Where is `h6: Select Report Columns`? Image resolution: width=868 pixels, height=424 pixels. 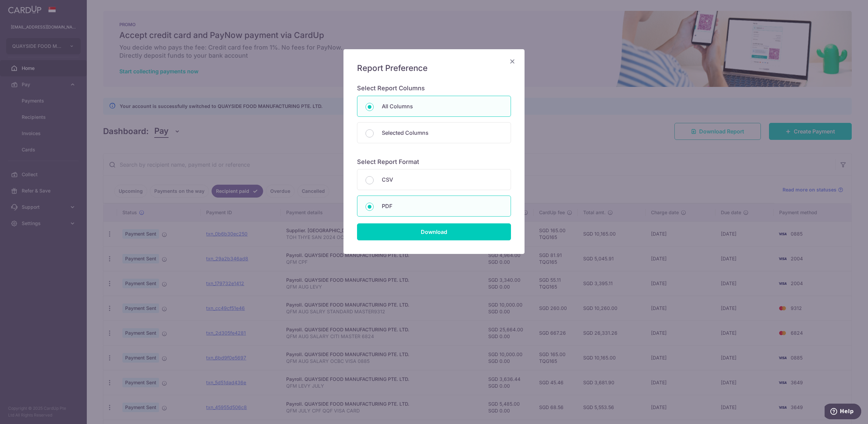
h6: Select Report Columns is located at coordinates (434, 88).